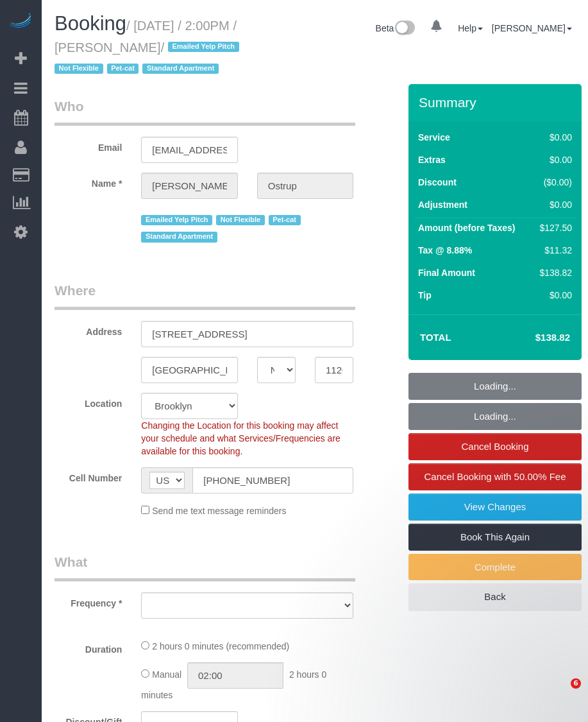 This screenshot has width=588, height=722. What do you see at coordinates (20, 22) in the screenshot?
I see `img: Automaid Logo` at bounding box center [20, 22].